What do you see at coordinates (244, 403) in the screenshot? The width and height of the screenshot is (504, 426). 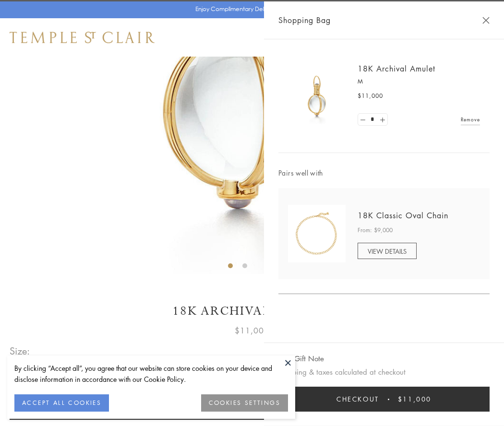 I see `button: COOKIES SETTINGS` at bounding box center [244, 403].